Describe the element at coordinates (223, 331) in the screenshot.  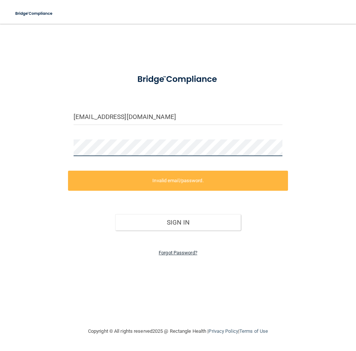
I see `a: Privacy Policy` at that location.